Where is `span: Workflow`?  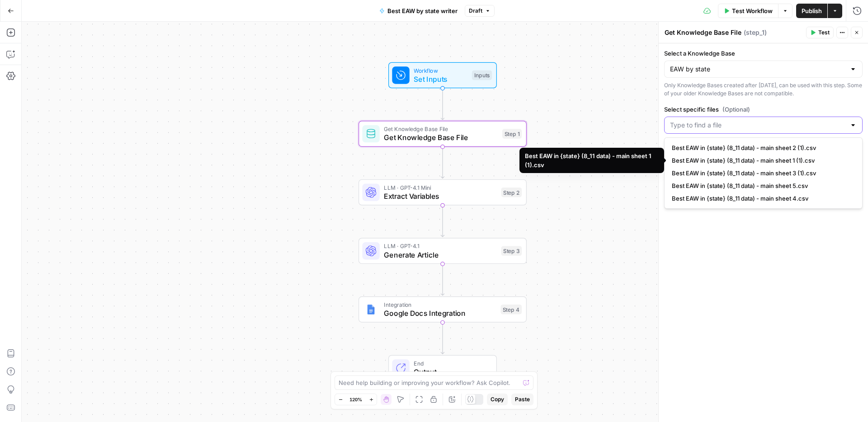
span: Workflow is located at coordinates (440, 70).